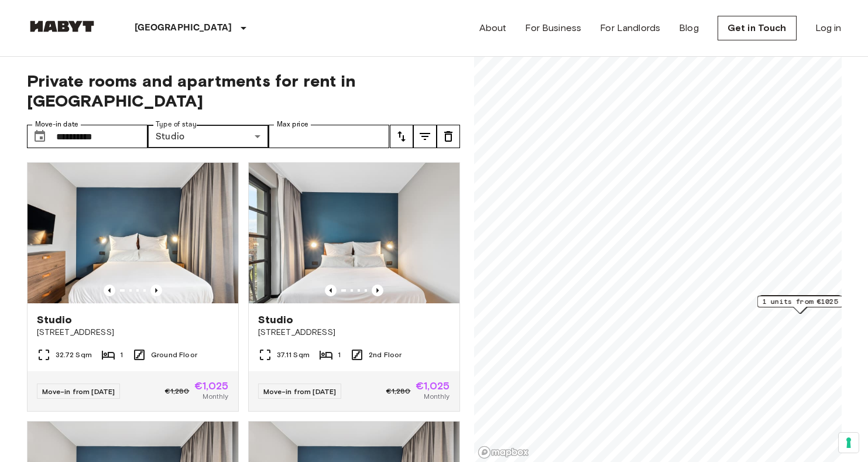 This screenshot has width=868, height=462. Describe the element at coordinates (757, 28) in the screenshot. I see `a: Get in Touch` at that location.